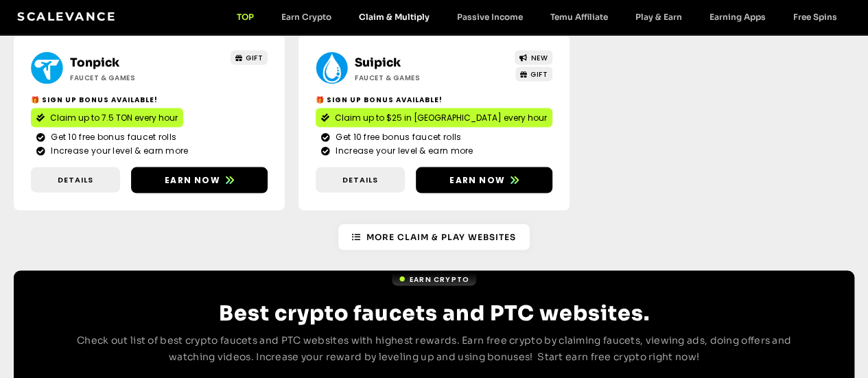 This screenshot has width=868, height=378. What do you see at coordinates (539, 57) in the screenshot?
I see `span: NEW` at bounding box center [539, 57].